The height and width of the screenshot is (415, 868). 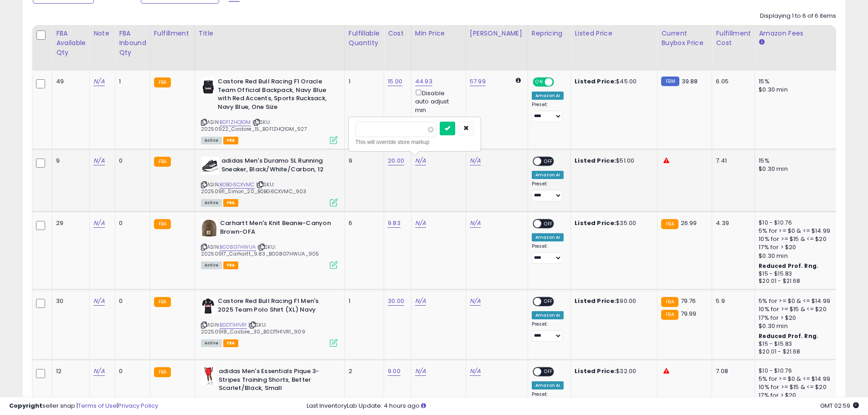 I want to click on div: Last InventoryLab Update: 4 hours ago., so click(x=583, y=406).